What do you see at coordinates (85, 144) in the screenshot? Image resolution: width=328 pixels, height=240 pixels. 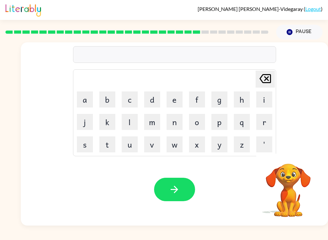 I see `button: s` at bounding box center [85, 144].